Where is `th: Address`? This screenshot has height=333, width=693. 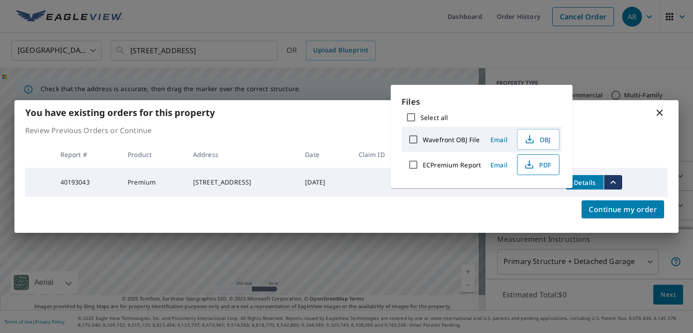
th: Address is located at coordinates (242, 154).